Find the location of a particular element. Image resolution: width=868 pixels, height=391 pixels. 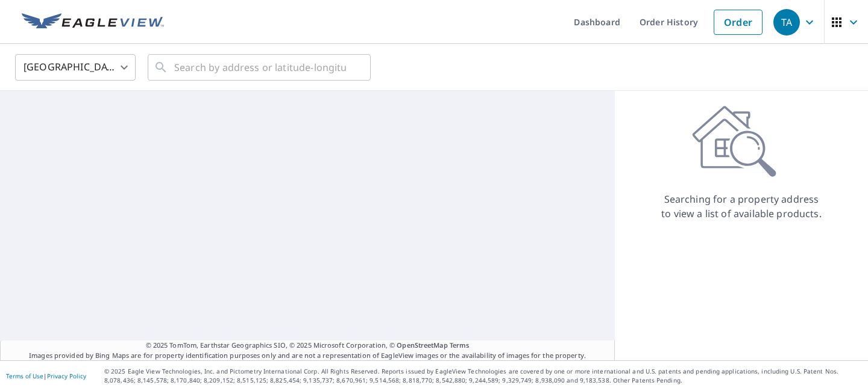

a: OpenStreetMap is located at coordinates (422, 345).